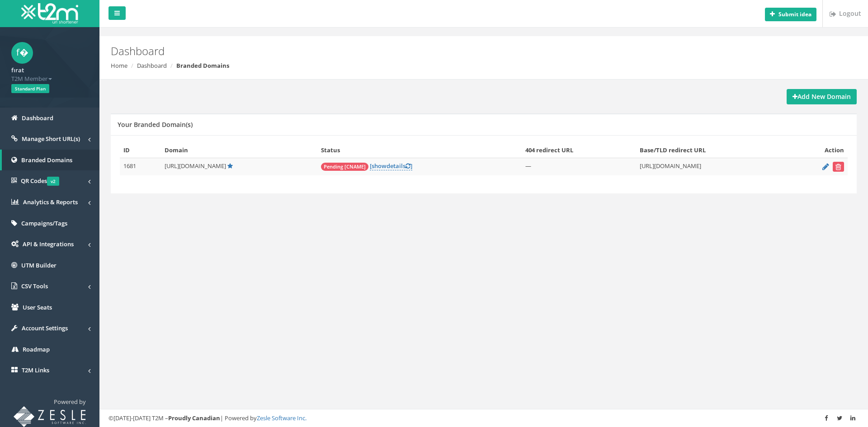  I want to click on a: Add New Domain, so click(821, 97).